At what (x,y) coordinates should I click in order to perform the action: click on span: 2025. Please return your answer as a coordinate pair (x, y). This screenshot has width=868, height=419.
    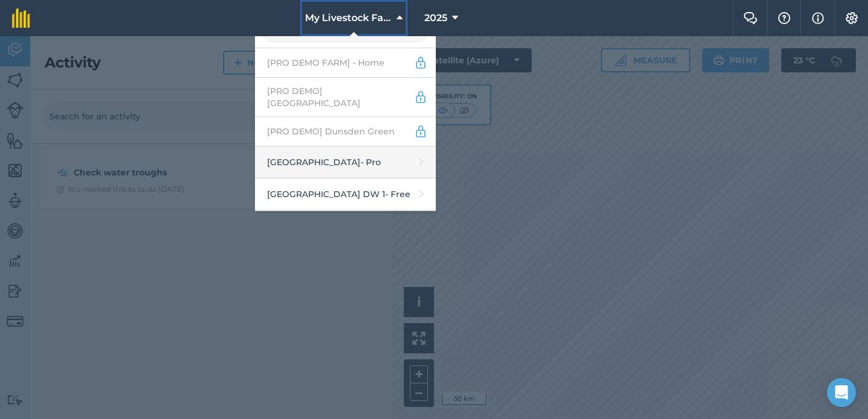
    Looking at the image, I should click on (436, 18).